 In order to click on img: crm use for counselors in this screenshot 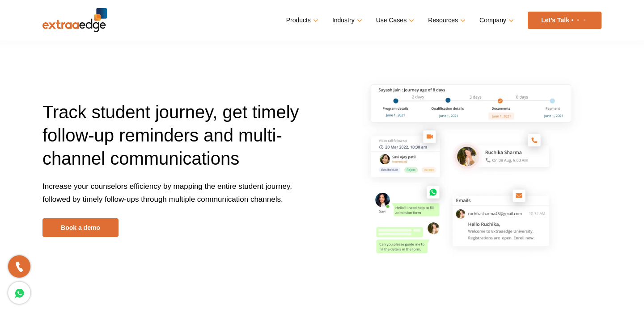, I will do `click(479, 168)`.